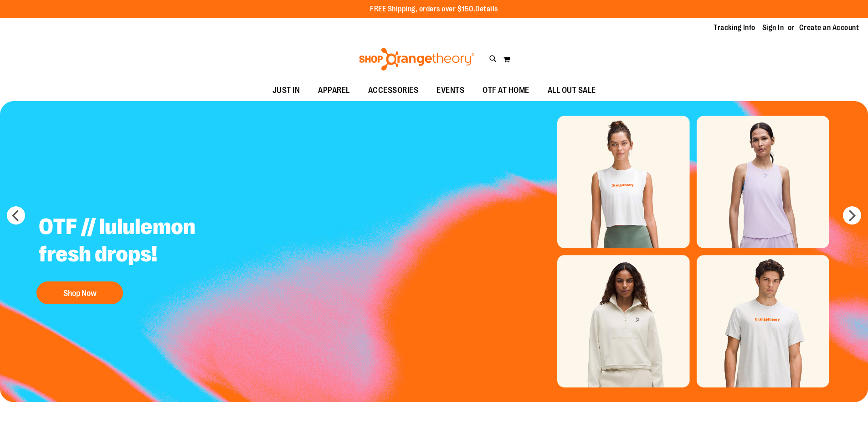 This screenshot has height=434, width=868. What do you see at coordinates (416, 59) in the screenshot?
I see `img: Shop Orangetheory` at bounding box center [416, 59].